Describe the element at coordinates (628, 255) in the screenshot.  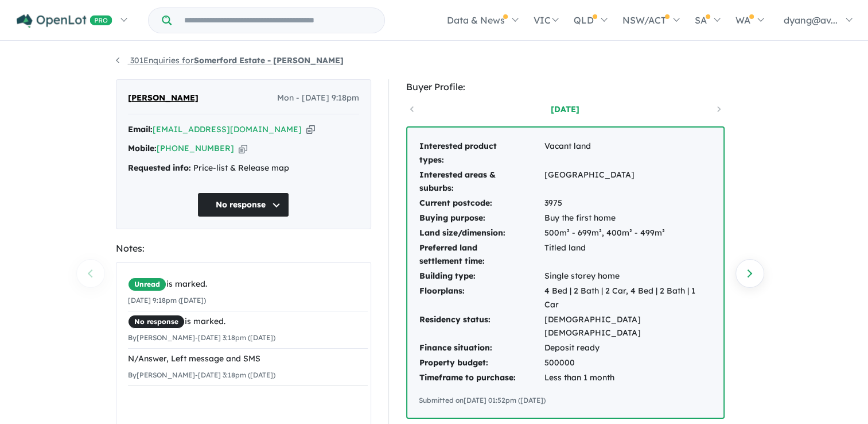
I see `td: Titled land` at that location.